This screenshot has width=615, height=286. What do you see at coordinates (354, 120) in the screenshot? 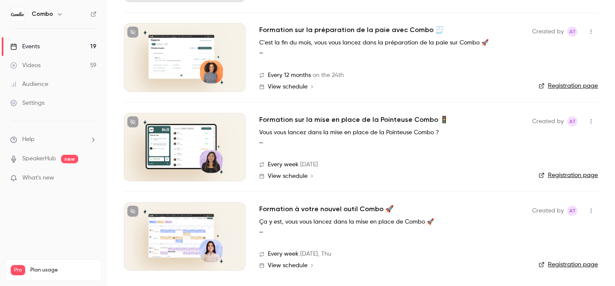
I see `a: Formation sur la mise en place de la Pointeuse Combo 🚦` at bounding box center [354, 120].